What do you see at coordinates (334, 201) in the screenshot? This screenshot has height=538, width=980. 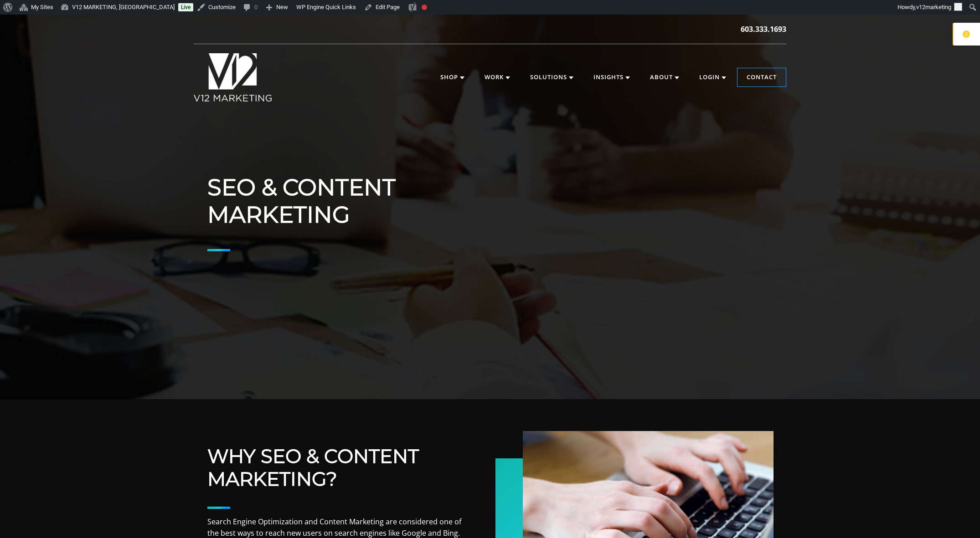 I see `h1: SEO & Content Marketing` at bounding box center [334, 201].